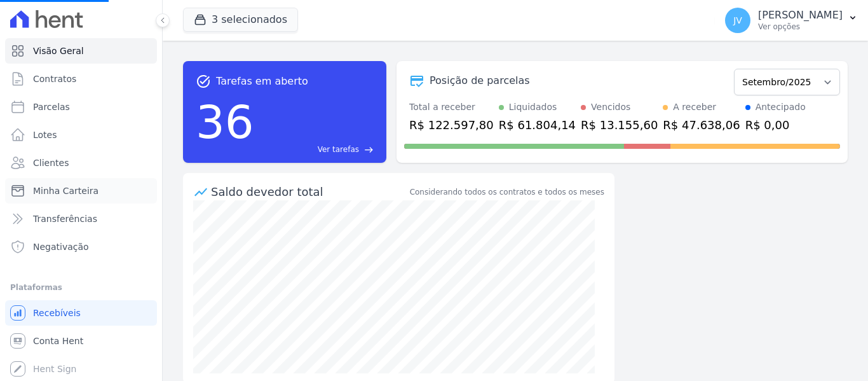 The width and height of the screenshot is (868, 381). Describe the element at coordinates (57, 312) in the screenshot. I see `span: Recebíveis` at that location.